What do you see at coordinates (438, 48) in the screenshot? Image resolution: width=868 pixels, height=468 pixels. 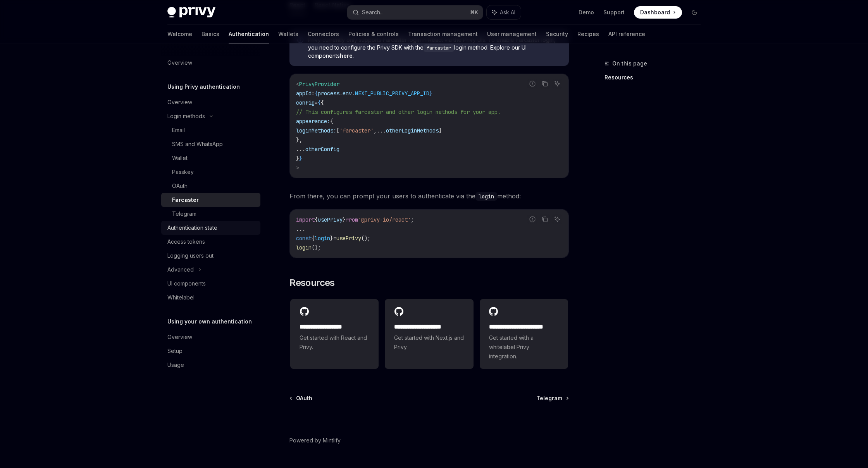 I see `code: farcaster` at bounding box center [438, 48].